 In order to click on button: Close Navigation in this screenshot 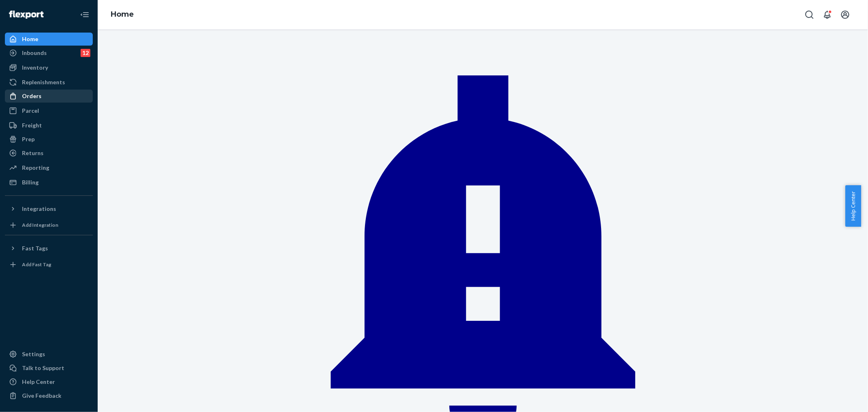, I will do `click(85, 15)`.